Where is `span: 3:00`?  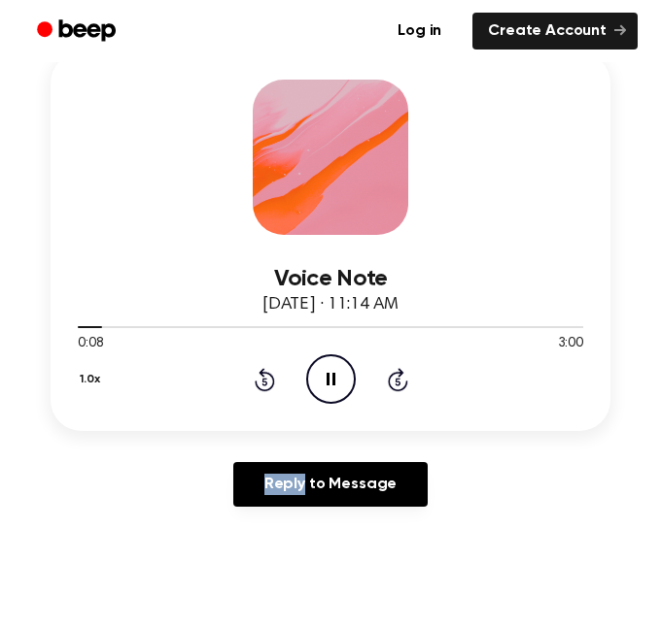
span: 3:00 is located at coordinates (570, 344).